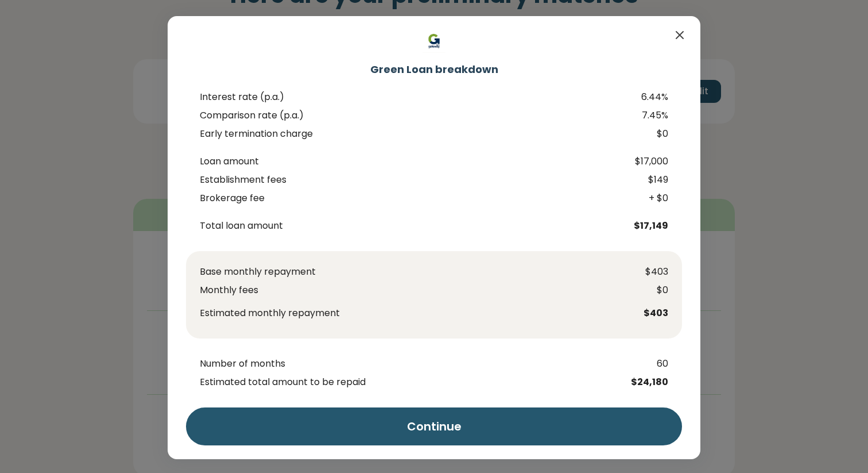 Image resolution: width=868 pixels, height=473 pixels. What do you see at coordinates (405, 272) in the screenshot?
I see `span: Base monthly repayment` at bounding box center [405, 272].